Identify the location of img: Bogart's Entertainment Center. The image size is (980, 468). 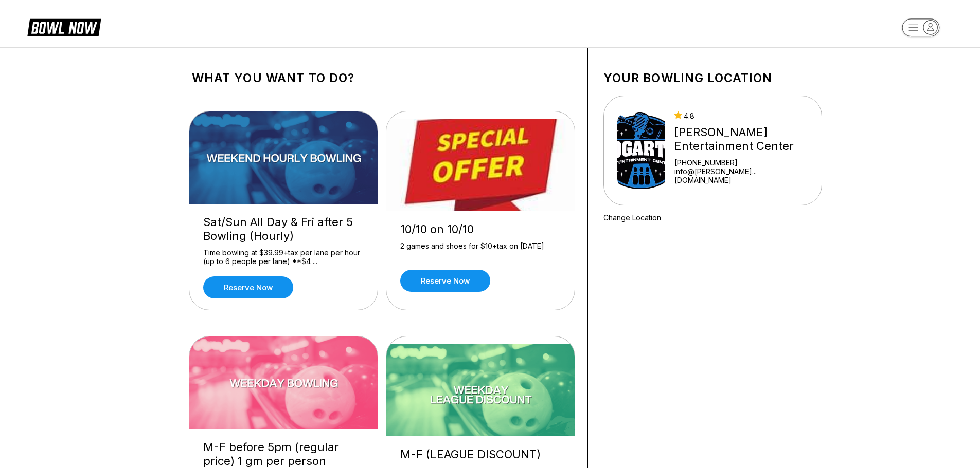
(641, 150).